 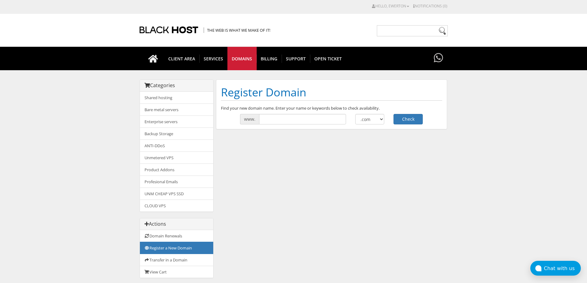 What do you see at coordinates (237, 30) in the screenshot?
I see `span: The Web is what we make of it!` at bounding box center [237, 30].